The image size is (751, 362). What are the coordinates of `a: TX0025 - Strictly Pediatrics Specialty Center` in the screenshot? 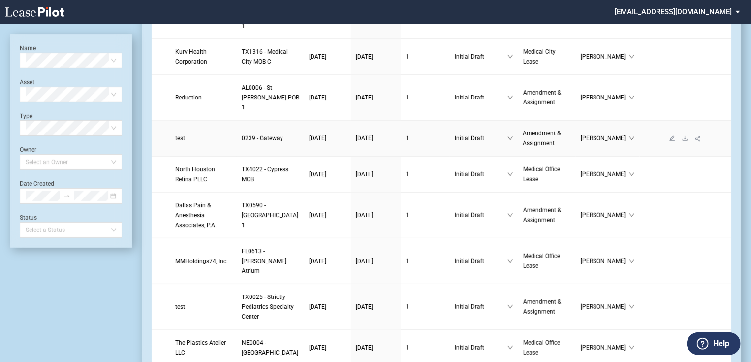 It's located at (270, 307).